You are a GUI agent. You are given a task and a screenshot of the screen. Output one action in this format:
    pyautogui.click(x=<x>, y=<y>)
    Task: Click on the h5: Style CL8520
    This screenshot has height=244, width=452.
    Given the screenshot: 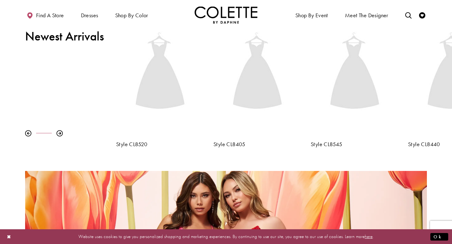 What is the action you would take?
    pyautogui.click(x=160, y=145)
    